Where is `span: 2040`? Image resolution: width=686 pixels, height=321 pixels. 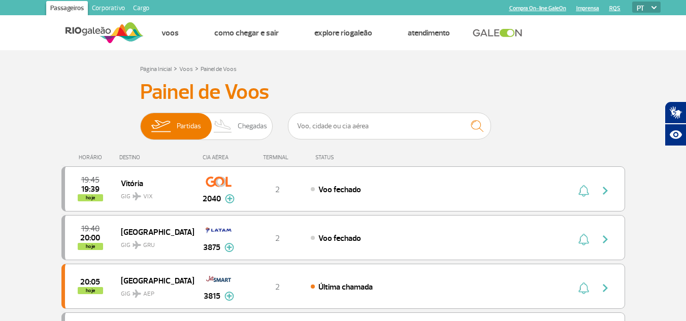 span: 2040 is located at coordinates (212, 199).